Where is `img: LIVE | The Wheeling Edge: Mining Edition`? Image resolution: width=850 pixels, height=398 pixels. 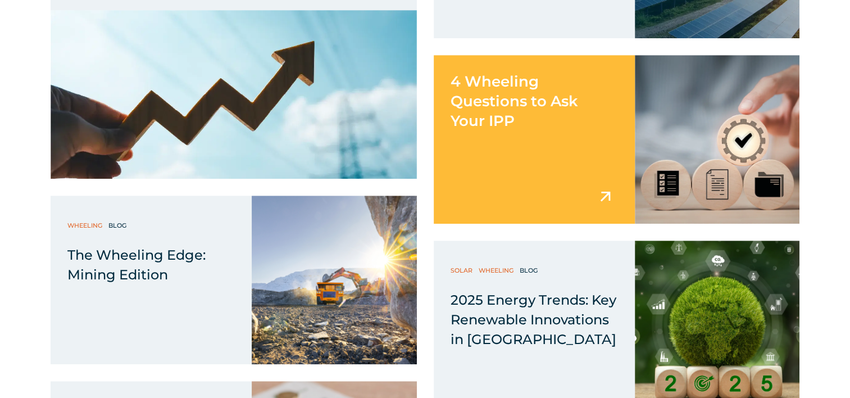 img: LIVE | The Wheeling Edge: Mining Edition is located at coordinates (334, 280).